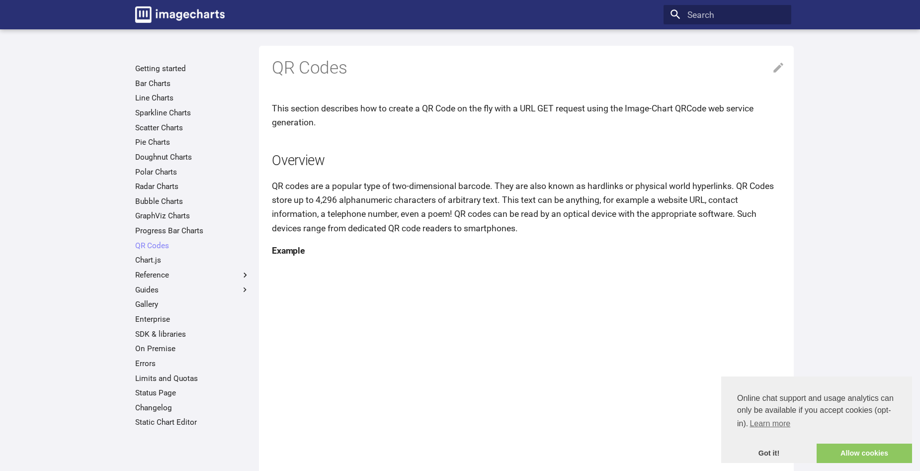  I want to click on a: dismiss cookie message, so click(769, 453).